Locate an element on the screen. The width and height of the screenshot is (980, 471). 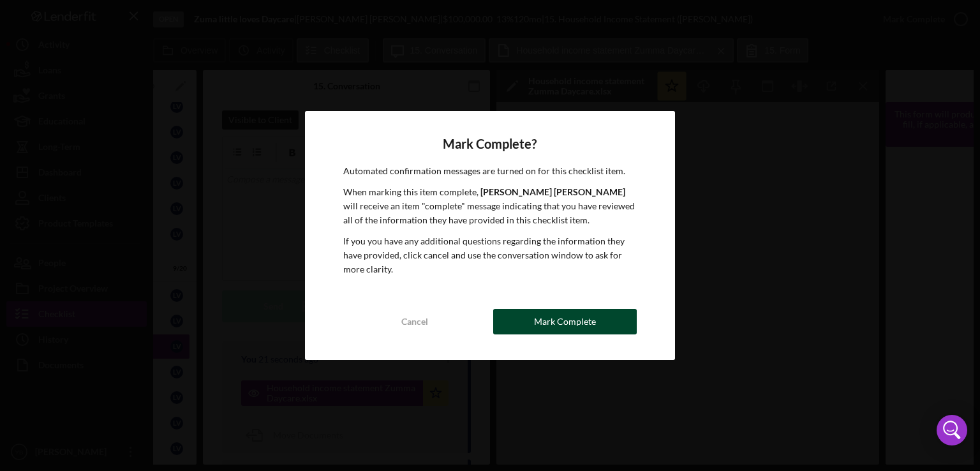
div: Open Intercom Messenger is located at coordinates (951, 430).